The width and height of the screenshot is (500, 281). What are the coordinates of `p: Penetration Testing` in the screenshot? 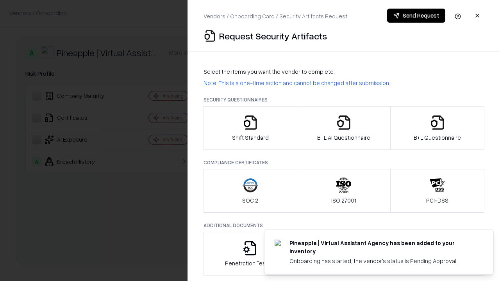 It's located at (250, 263).